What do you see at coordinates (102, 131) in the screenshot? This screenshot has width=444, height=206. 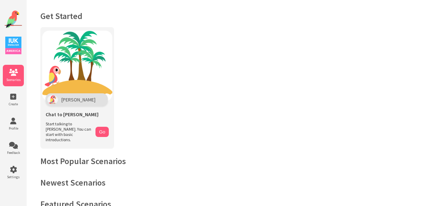 I see `button: Go` at bounding box center [102, 131].